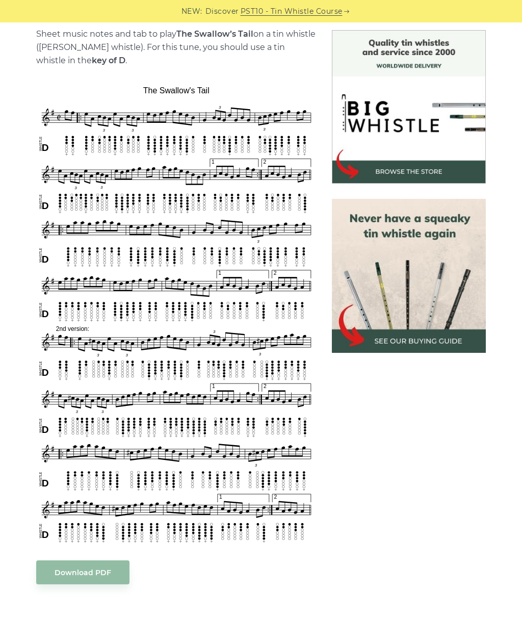 This screenshot has width=522, height=644. I want to click on strong: The Swallow’s Tail, so click(215, 34).